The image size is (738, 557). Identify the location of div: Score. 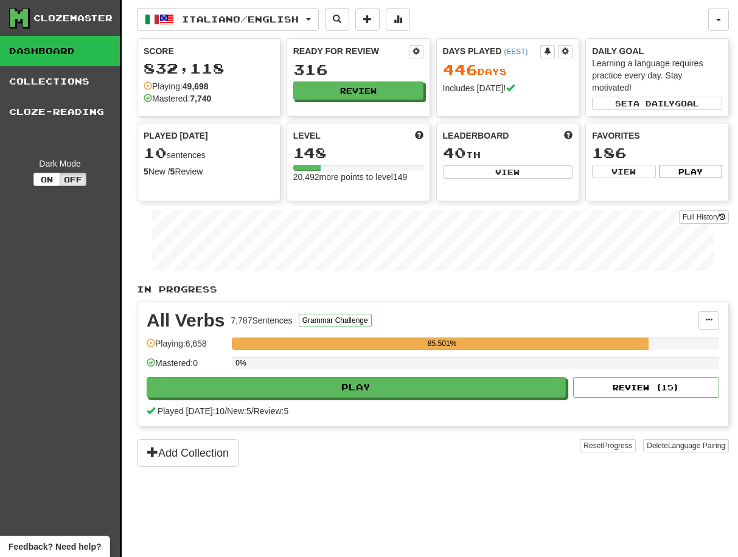
(209, 51).